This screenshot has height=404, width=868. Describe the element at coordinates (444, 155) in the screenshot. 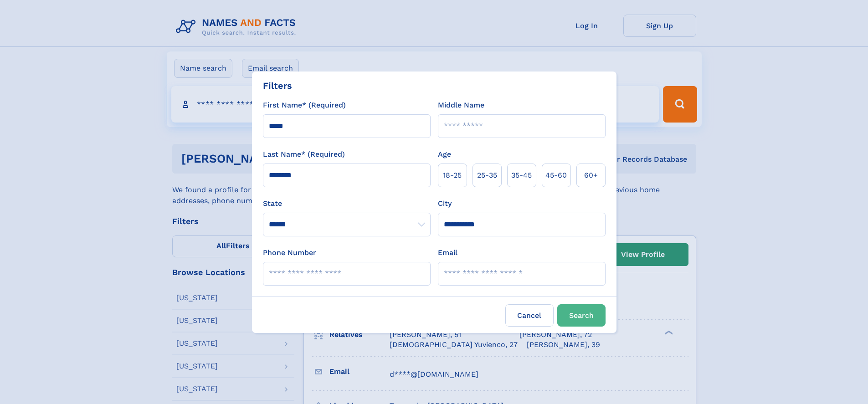

I see `label: Age` at that location.